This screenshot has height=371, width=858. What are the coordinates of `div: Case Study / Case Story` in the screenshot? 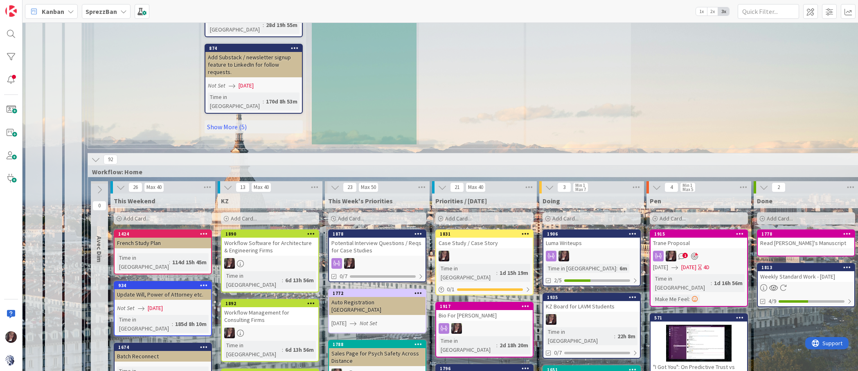 It's located at (484, 243).